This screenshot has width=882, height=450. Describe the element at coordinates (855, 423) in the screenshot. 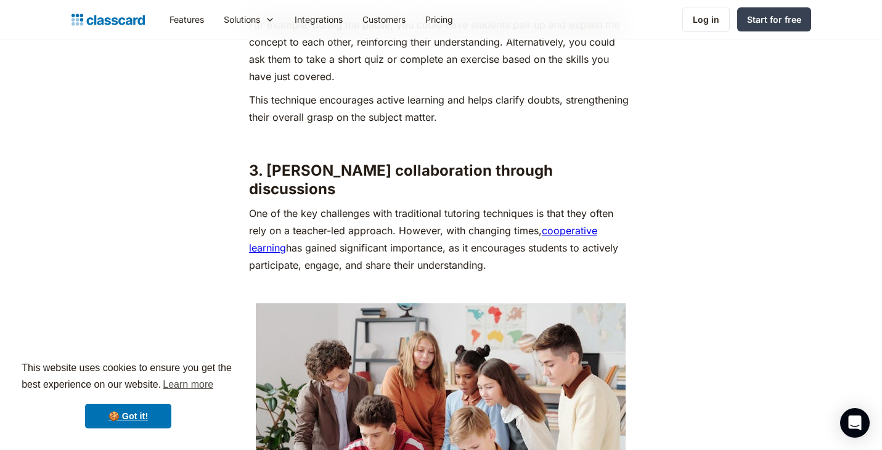

I see `div: Open Intercom Messenger` at that location.